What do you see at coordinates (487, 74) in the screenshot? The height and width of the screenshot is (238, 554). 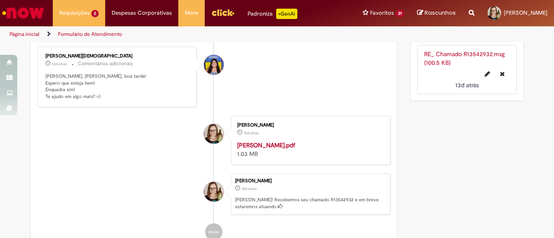 I see `button: Editar nome de arquivo RE_ Chamado R13542932.msg` at bounding box center [487, 74].